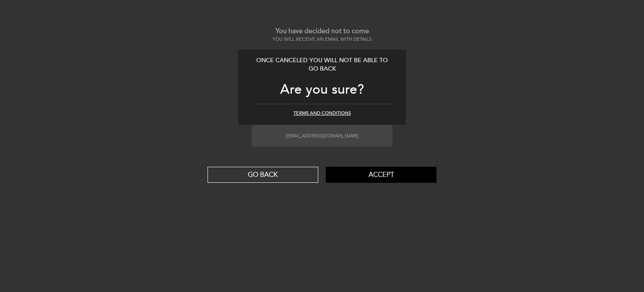 The height and width of the screenshot is (292, 644). I want to click on span: Are you sure?, so click(322, 90).